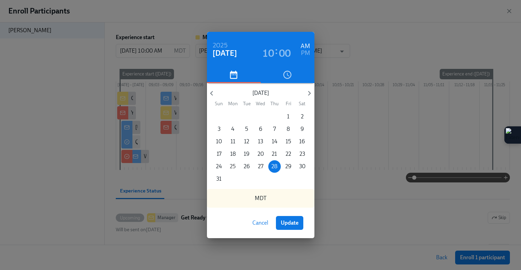 Image resolution: width=521 pixels, height=270 pixels. I want to click on button: 29, so click(288, 167).